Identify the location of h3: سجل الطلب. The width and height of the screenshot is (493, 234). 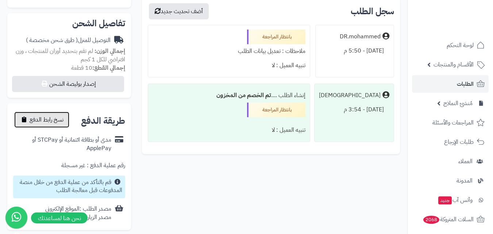
(372, 11).